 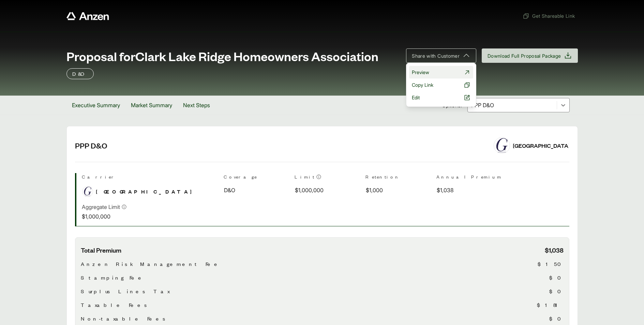 What do you see at coordinates (441, 56) in the screenshot?
I see `button: Share with Customer` at bounding box center [441, 56].